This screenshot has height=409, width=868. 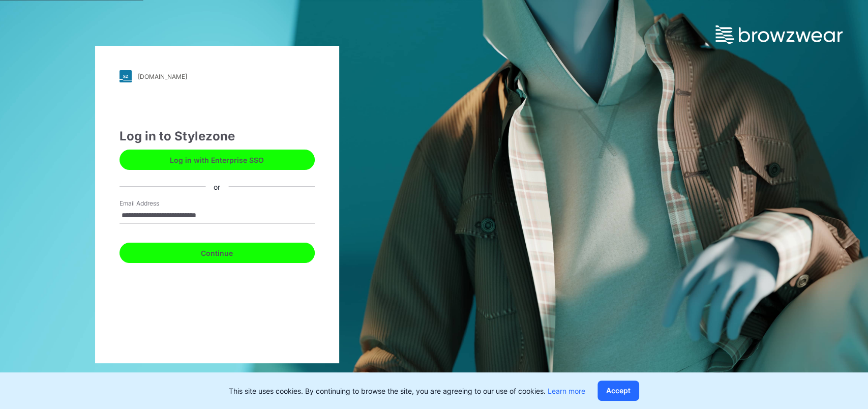 What do you see at coordinates (566, 391) in the screenshot?
I see `a: Learn more` at bounding box center [566, 391].